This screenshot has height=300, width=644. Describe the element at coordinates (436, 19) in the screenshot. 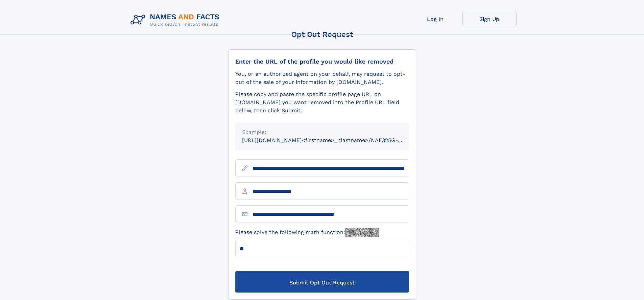

I see `a: Log In` at that location.